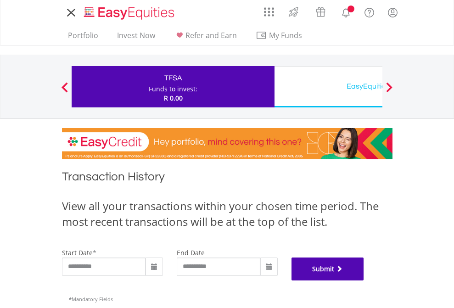  What do you see at coordinates (286, 35) in the screenshot?
I see `span: My Funds` at bounding box center [286, 35].